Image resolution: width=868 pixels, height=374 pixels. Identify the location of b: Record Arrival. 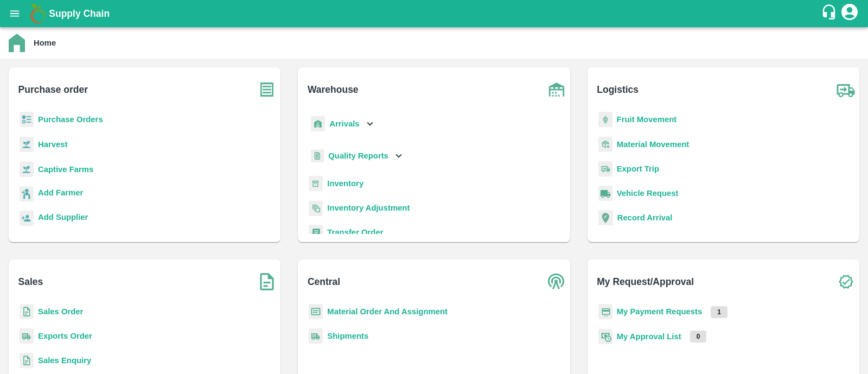
(645, 218).